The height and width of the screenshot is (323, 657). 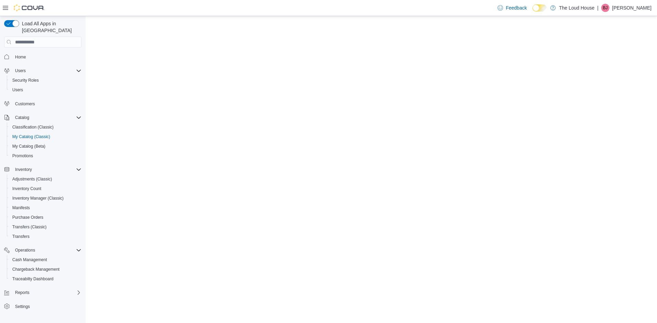 What do you see at coordinates (45, 156) in the screenshot?
I see `button: Promotions` at bounding box center [45, 156].